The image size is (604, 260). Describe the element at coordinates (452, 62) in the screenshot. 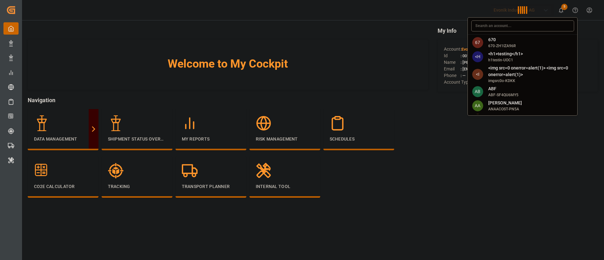

I see `span: Name` at that location.